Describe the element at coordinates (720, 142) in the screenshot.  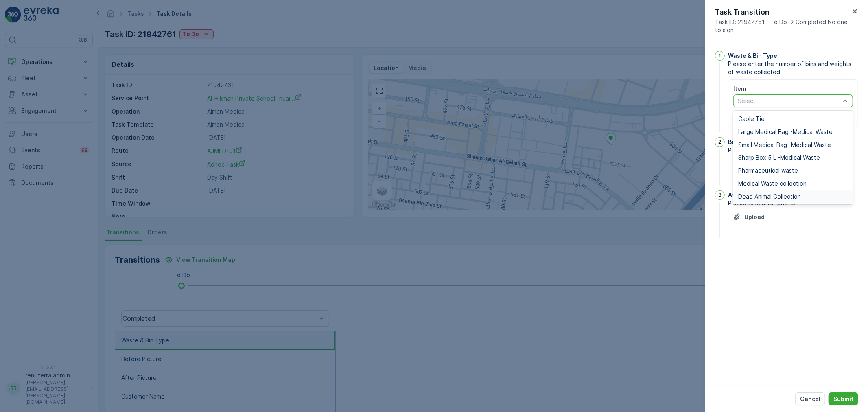
I see `div: 2` at that location.